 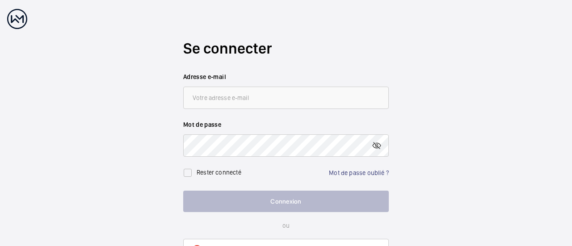 What do you see at coordinates (286, 125) in the screenshot?
I see `label: Mot de passe` at bounding box center [286, 125].